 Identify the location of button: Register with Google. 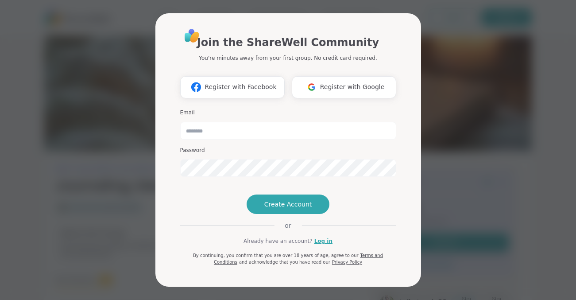
(344, 87).